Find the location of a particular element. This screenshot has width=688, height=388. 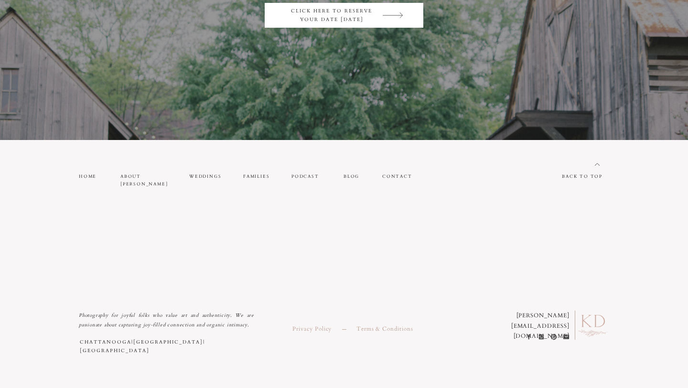

div: back to top is located at coordinates (574, 176).